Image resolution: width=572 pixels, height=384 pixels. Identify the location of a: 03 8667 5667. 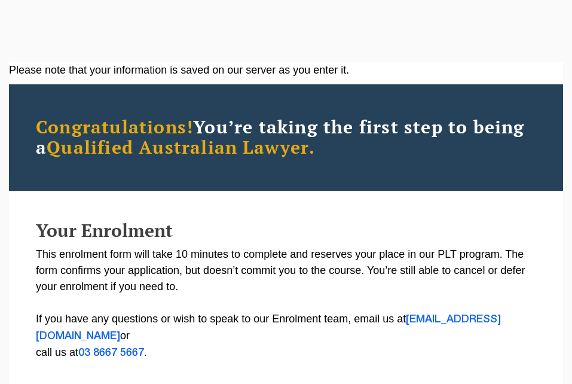
(111, 353).